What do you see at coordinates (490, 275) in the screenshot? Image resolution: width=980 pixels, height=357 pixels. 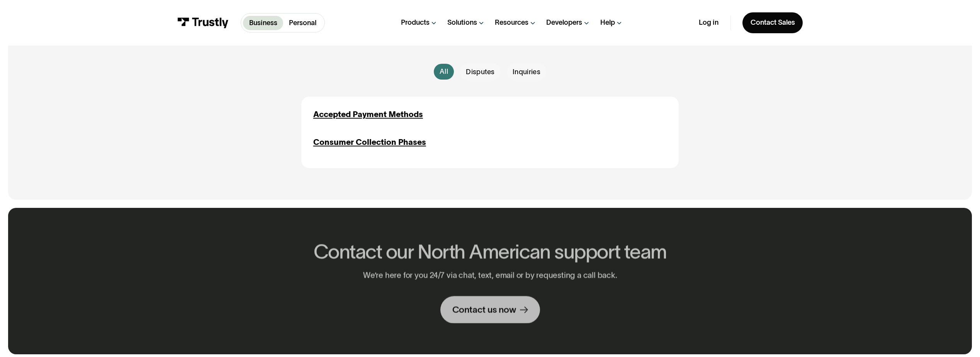 I see `p: We’re here for you 24/7 via chat, text, email or by requesting a call back.` at bounding box center [490, 275].